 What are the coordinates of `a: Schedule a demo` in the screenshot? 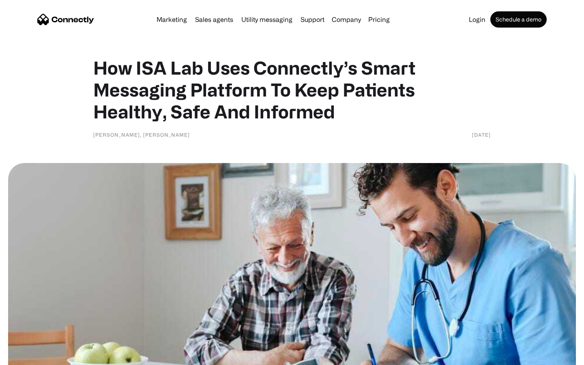 It's located at (518, 19).